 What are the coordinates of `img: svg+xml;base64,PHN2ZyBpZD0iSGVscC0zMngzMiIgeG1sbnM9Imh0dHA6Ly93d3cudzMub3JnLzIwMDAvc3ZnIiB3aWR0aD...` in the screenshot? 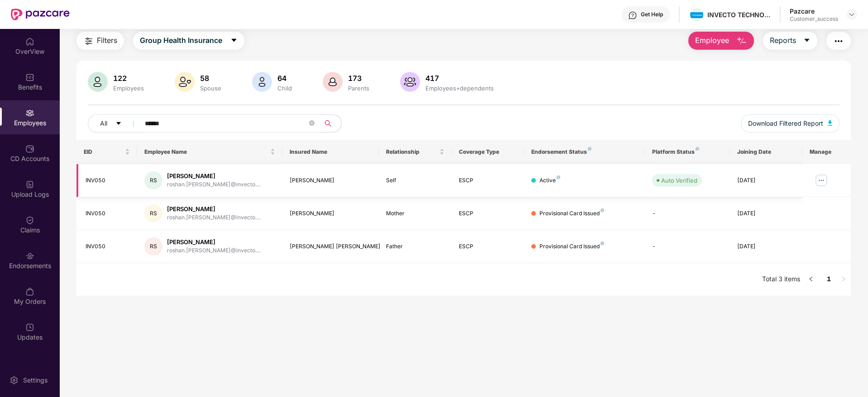 It's located at (633, 15).